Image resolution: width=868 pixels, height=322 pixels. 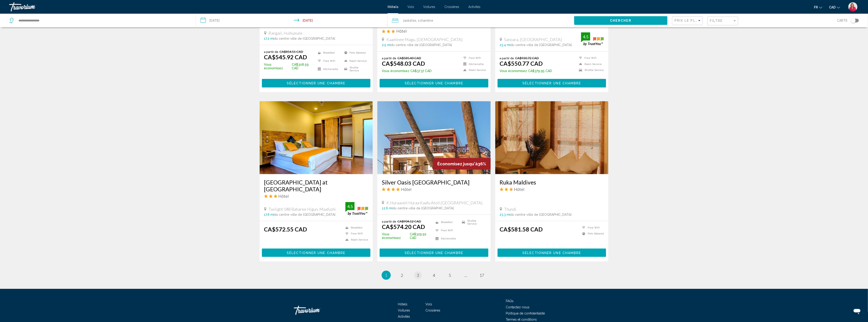 I want to click on span: 2.5 mi, so click(x=386, y=45).